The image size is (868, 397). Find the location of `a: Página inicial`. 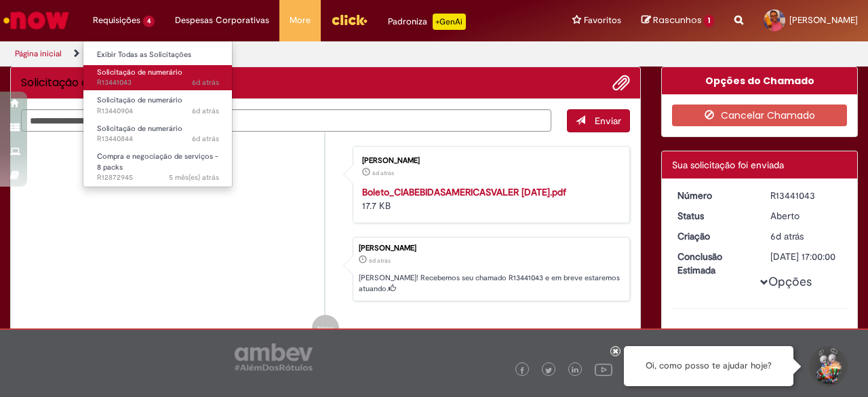

a: Página inicial is located at coordinates (38, 54).